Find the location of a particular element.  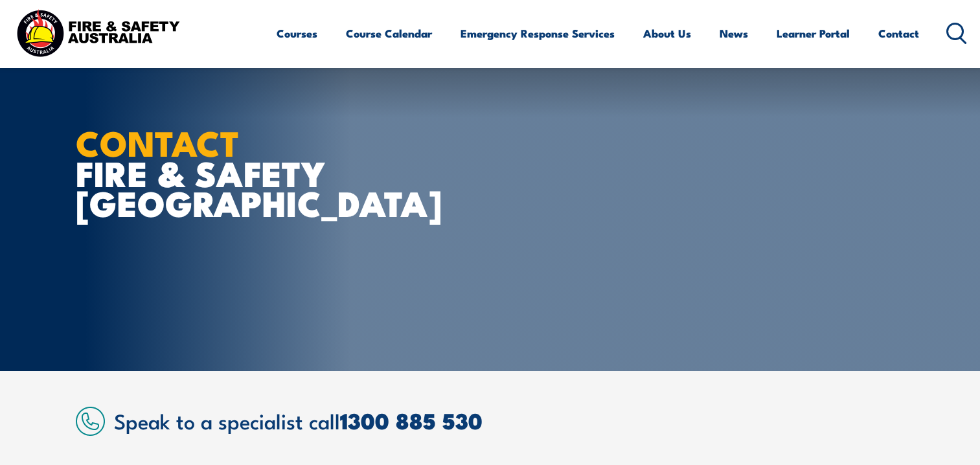

h2: Speak to a specialist call is located at coordinates (509, 420).